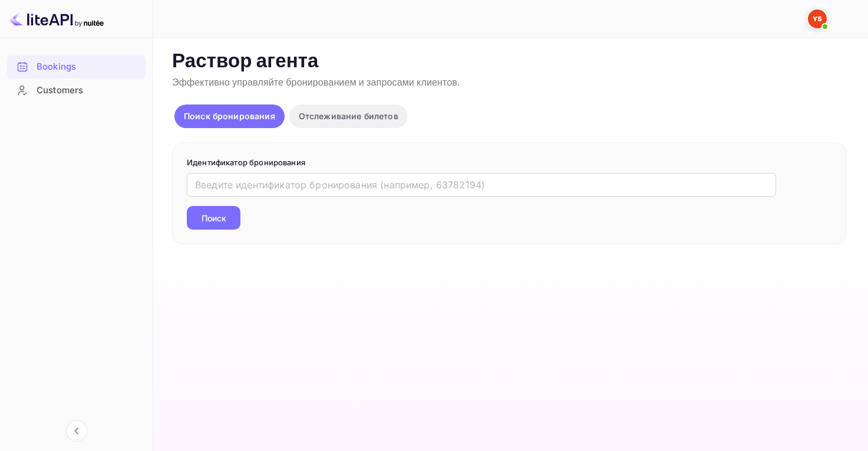 The image size is (868, 451). What do you see at coordinates (76, 66) in the screenshot?
I see `a: Bookings` at bounding box center [76, 66].